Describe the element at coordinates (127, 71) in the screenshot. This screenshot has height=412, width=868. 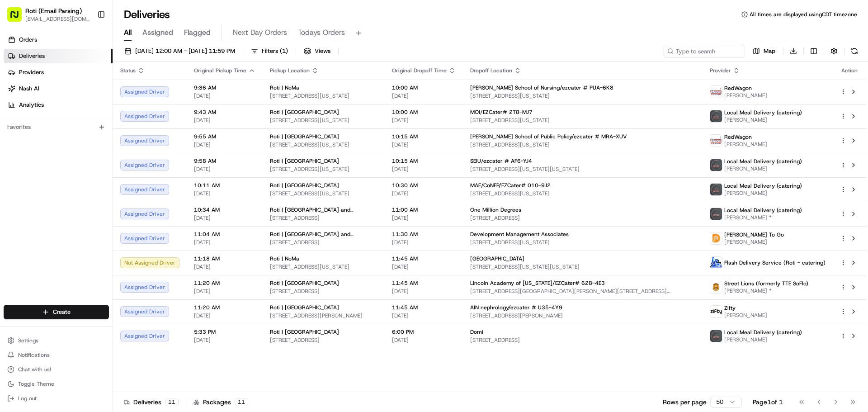
I see `span: Status` at that location.